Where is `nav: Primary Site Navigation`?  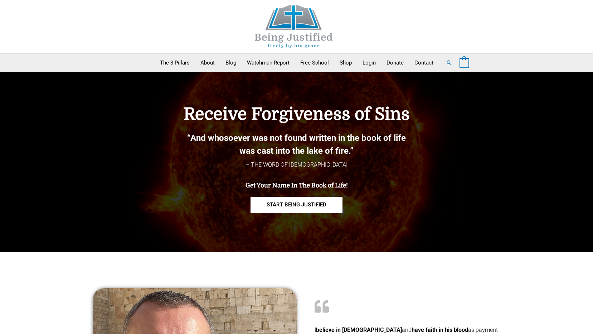
nav: Primary Site Navigation is located at coordinates (297, 63).